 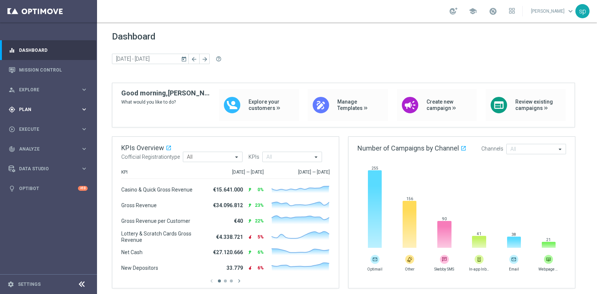 What do you see at coordinates (50, 130) in the screenshot?
I see `span: Execute` at bounding box center [50, 130].